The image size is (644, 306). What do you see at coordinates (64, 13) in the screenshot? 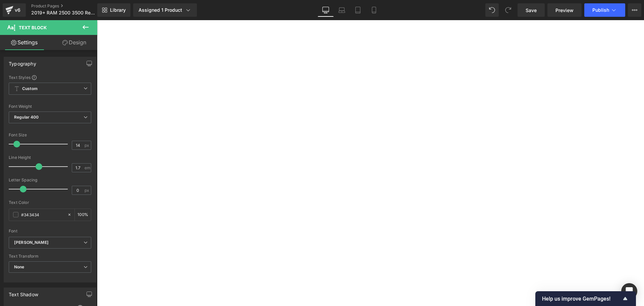
I see `span: 2019+ RAM 2500 3500 Reverse` at bounding box center [64, 13].